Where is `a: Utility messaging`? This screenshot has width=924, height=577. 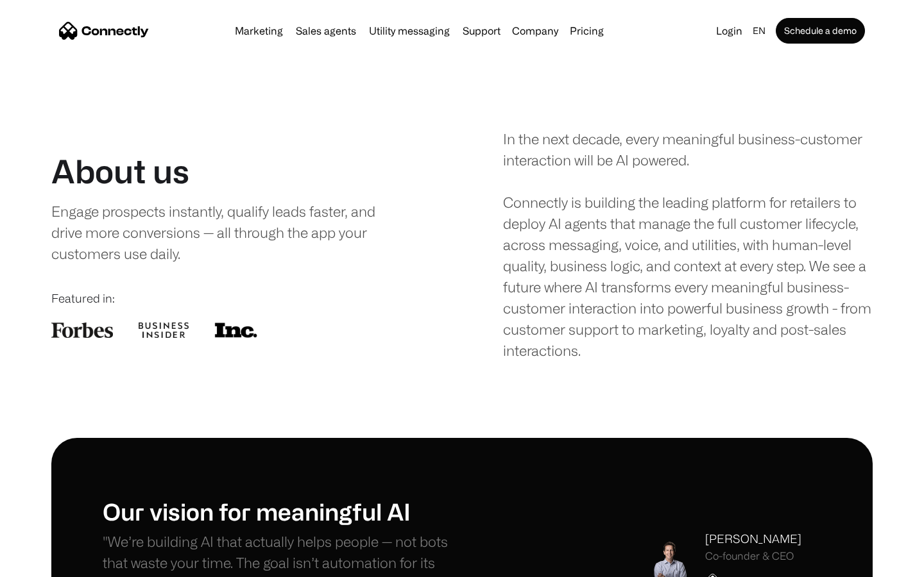 a: Utility messaging is located at coordinates (410, 31).